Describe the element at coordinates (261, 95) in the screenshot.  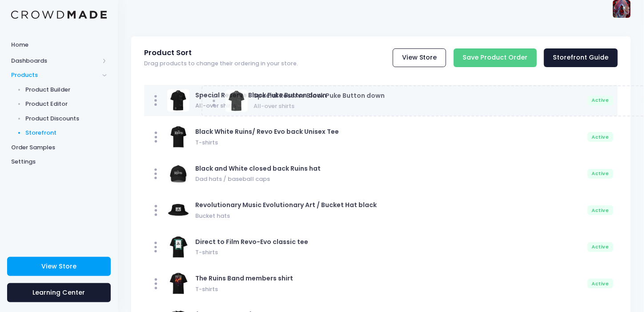
I see `span: Special Reserve Black Puke Button down` at that location.